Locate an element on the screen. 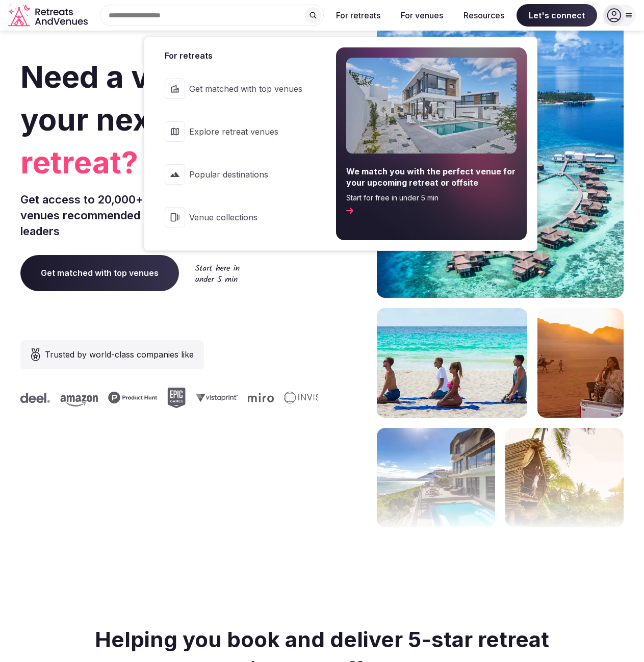 This screenshot has height=662, width=644. span: Need a venue for your next company is located at coordinates (164, 98).